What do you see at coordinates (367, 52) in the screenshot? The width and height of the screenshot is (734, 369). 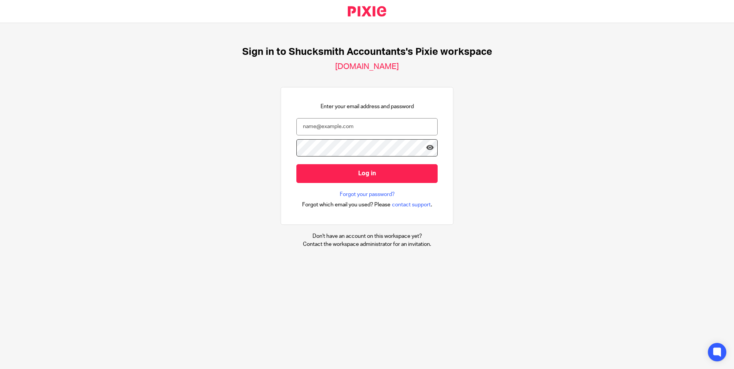 I see `h1: Sign in to Shucksmith Accountants's Pixie workspace` at bounding box center [367, 52].